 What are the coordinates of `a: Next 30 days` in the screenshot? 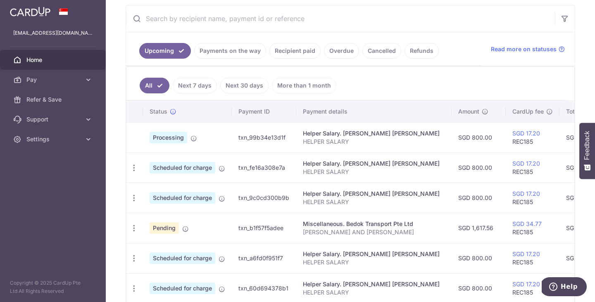 It's located at (244, 86).